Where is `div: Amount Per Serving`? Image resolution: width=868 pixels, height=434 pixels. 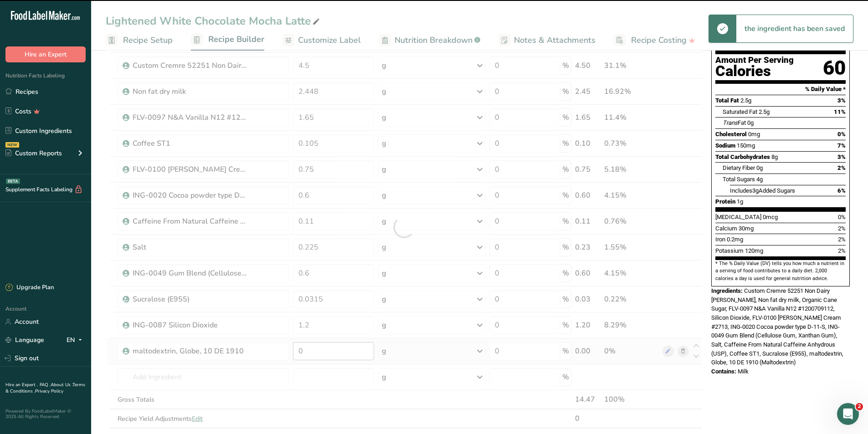
div: Amount Per Serving is located at coordinates (754, 60).